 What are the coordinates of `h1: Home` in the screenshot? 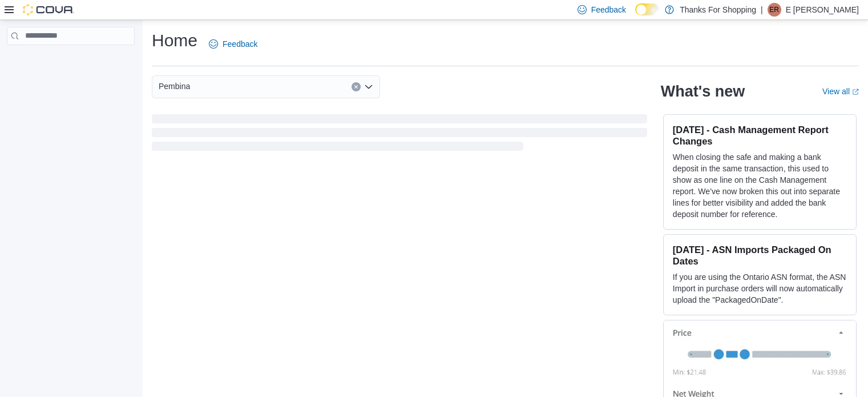 It's located at (174, 40).